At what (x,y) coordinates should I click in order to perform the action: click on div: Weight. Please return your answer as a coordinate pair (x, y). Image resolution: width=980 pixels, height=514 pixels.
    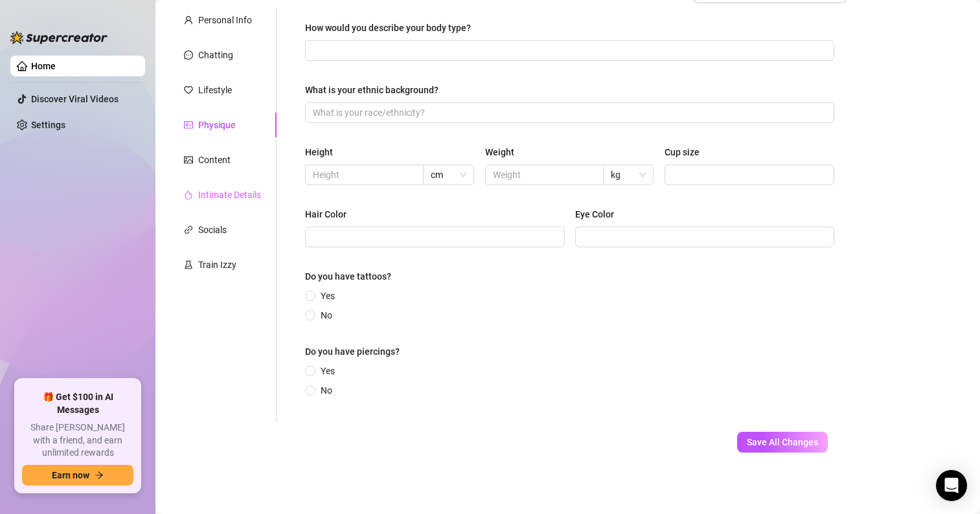
    Looking at the image, I should click on (499, 152).